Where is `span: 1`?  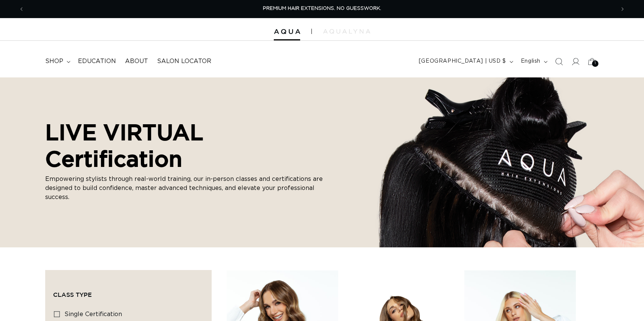
span: 1 is located at coordinates (596, 63).